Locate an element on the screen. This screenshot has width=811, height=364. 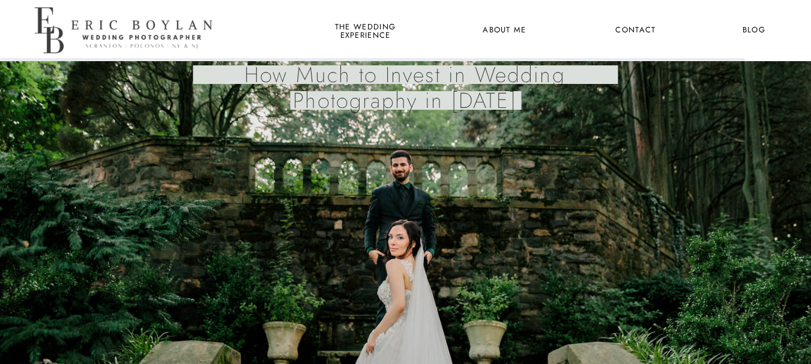
a: About Me is located at coordinates (504, 31).